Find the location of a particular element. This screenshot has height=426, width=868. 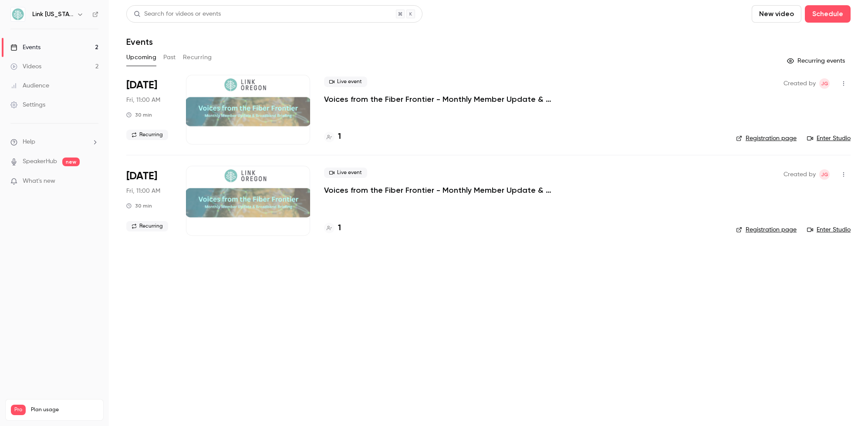

span: Pro is located at coordinates (19, 410).